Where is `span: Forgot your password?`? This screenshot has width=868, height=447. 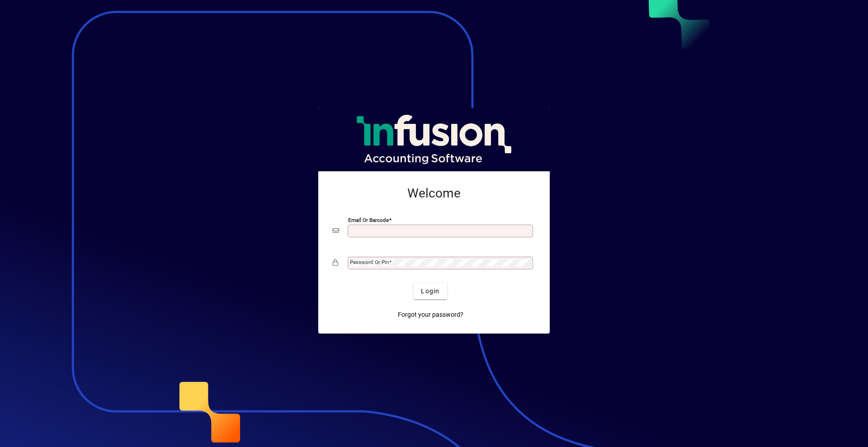
span: Forgot your password? is located at coordinates (430, 315).